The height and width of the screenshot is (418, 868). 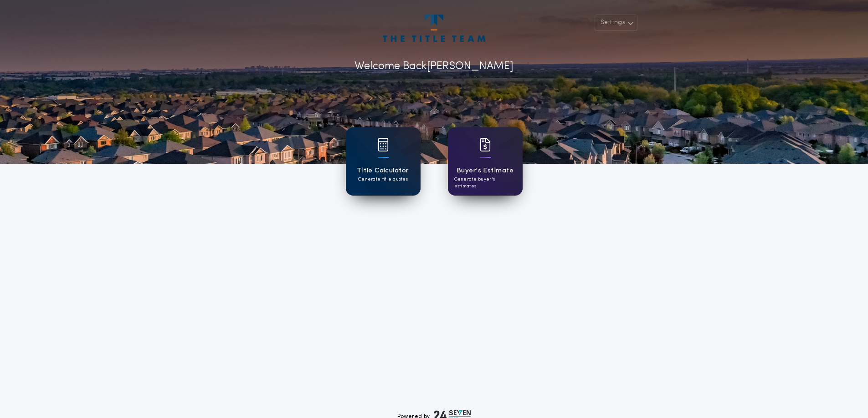 I want to click on a: card iconBuyer's EstimateGenerate buyer's estimates, so click(x=485, y=162).